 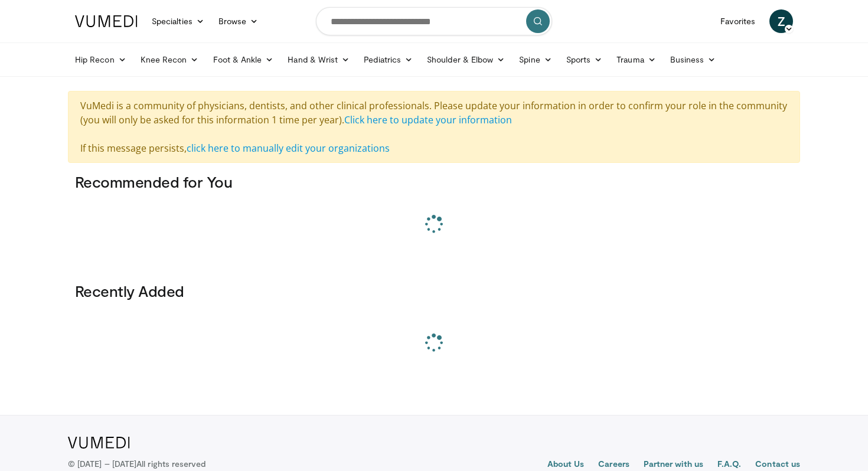 I want to click on a: Hip Recon, so click(x=101, y=60).